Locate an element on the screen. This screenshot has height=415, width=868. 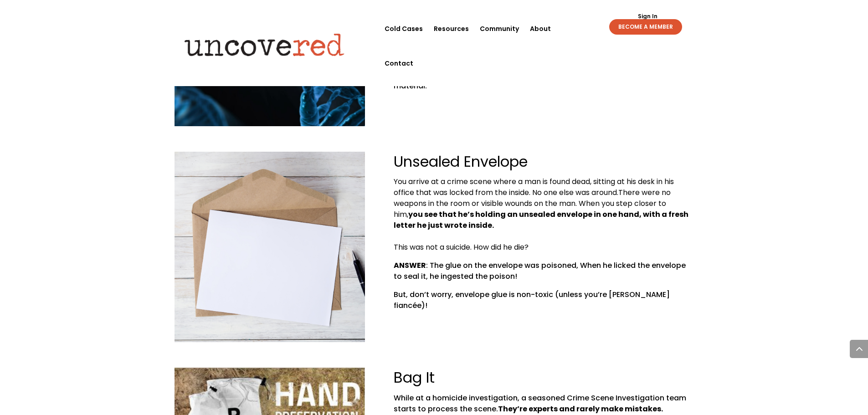
span: Bag It is located at coordinates (414, 377).